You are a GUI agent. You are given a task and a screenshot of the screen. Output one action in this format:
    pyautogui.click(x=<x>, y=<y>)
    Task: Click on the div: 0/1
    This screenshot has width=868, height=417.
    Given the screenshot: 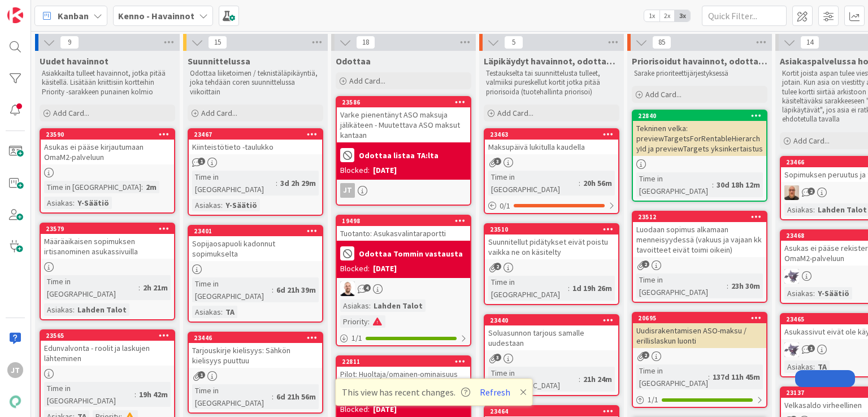 What is the action you would take?
    pyautogui.click(x=551, y=205)
    